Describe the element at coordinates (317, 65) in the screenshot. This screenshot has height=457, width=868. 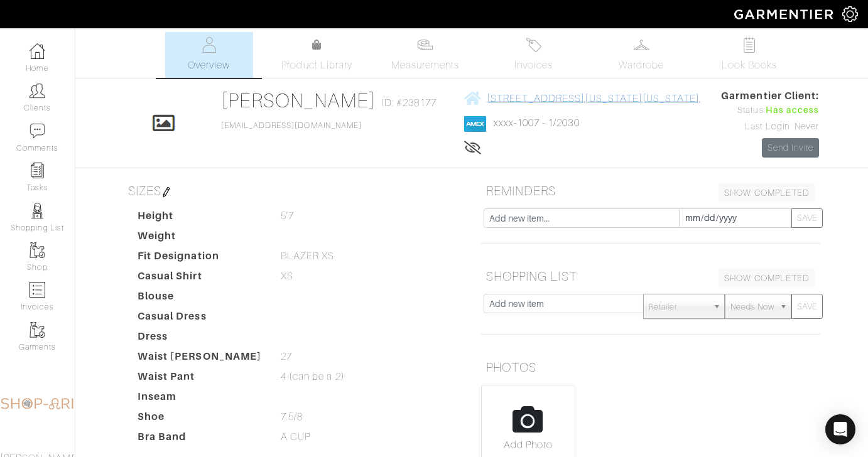
I see `span: Product Library` at that location.